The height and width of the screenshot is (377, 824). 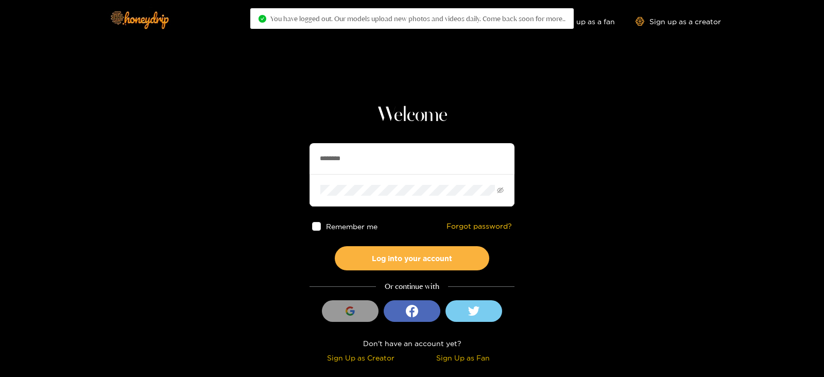 What do you see at coordinates (418, 19) in the screenshot?
I see `span: You have logged out. Our models upload new photos and videos daily. Come back soon for more..` at bounding box center [418, 19].